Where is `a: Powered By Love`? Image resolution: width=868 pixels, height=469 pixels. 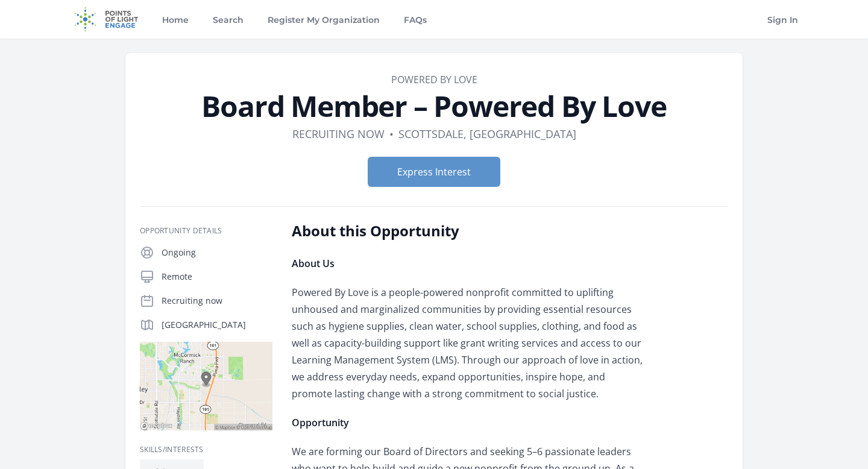
a: Powered By Love is located at coordinates (434, 80).